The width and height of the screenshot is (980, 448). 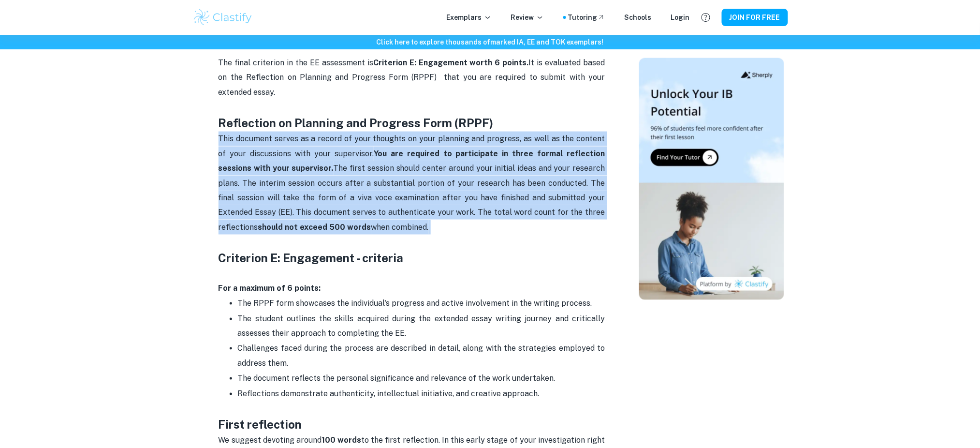 I want to click on div: Schools, so click(x=638, y=17).